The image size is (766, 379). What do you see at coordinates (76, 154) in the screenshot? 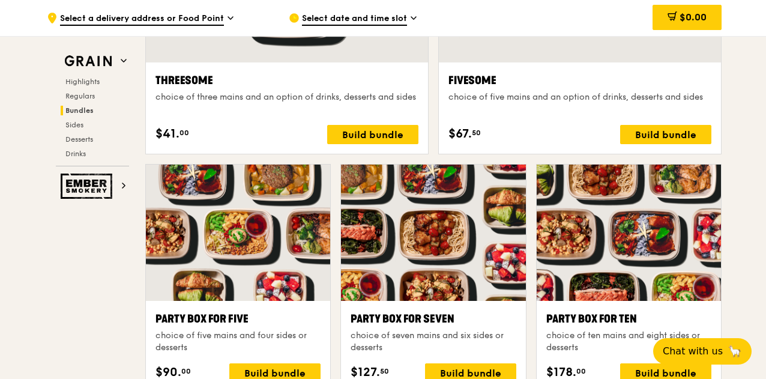
I see `span: Drinks` at bounding box center [76, 154].